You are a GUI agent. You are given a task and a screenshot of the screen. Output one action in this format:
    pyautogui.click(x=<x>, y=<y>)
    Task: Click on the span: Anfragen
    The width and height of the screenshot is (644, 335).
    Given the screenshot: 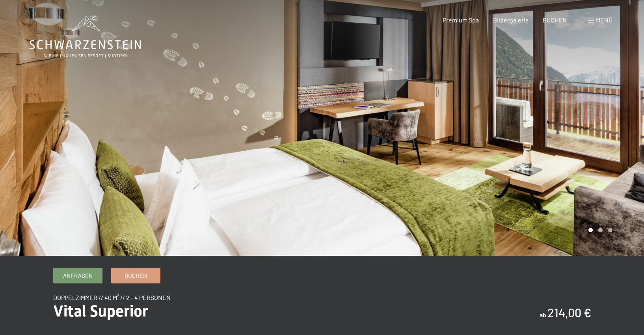 What is the action you would take?
    pyautogui.click(x=78, y=276)
    